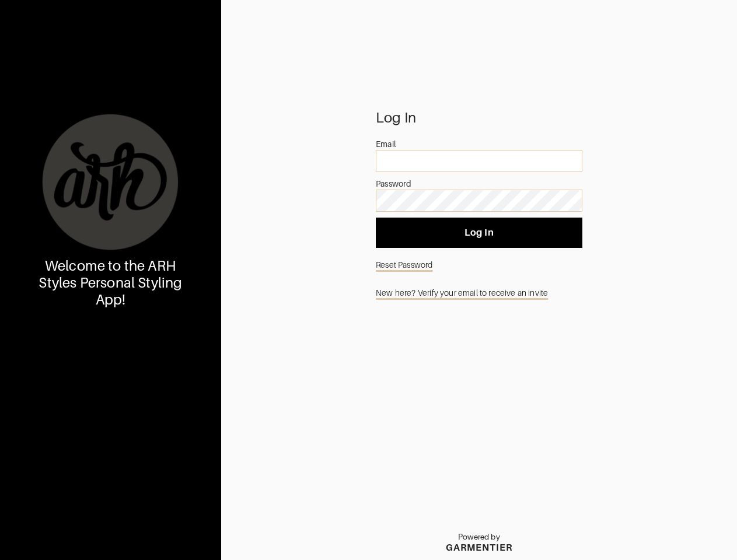 The height and width of the screenshot is (560, 737). Describe the element at coordinates (479, 293) in the screenshot. I see `a: New here? Verify your email to receive an invite` at that location.